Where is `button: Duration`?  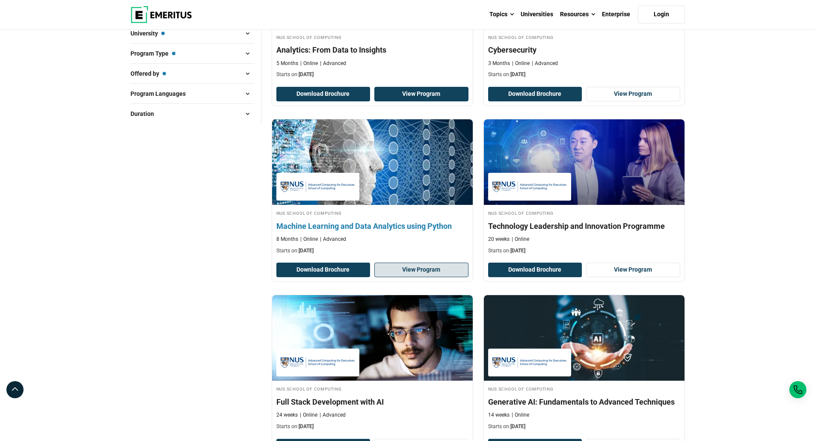
button: Duration is located at coordinates (192, 114).